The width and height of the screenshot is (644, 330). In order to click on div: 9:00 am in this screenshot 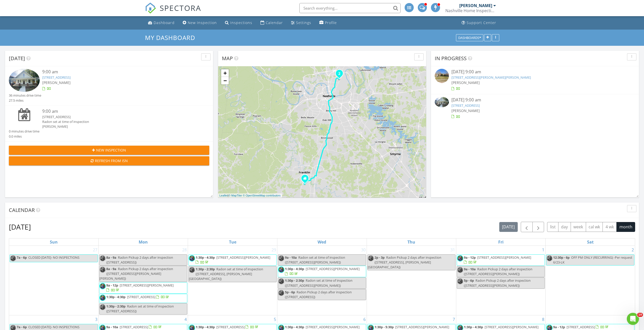, I will do `click(117, 72)`.